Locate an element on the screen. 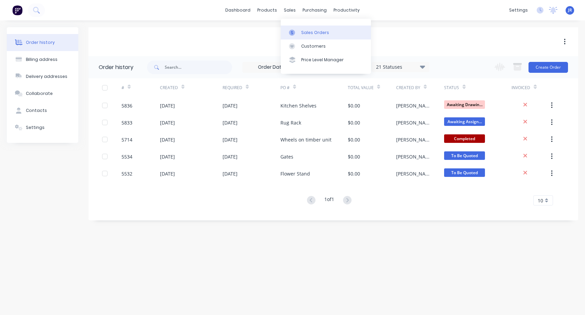 This screenshot has width=585, height=315. a: dashboard is located at coordinates (238, 10).